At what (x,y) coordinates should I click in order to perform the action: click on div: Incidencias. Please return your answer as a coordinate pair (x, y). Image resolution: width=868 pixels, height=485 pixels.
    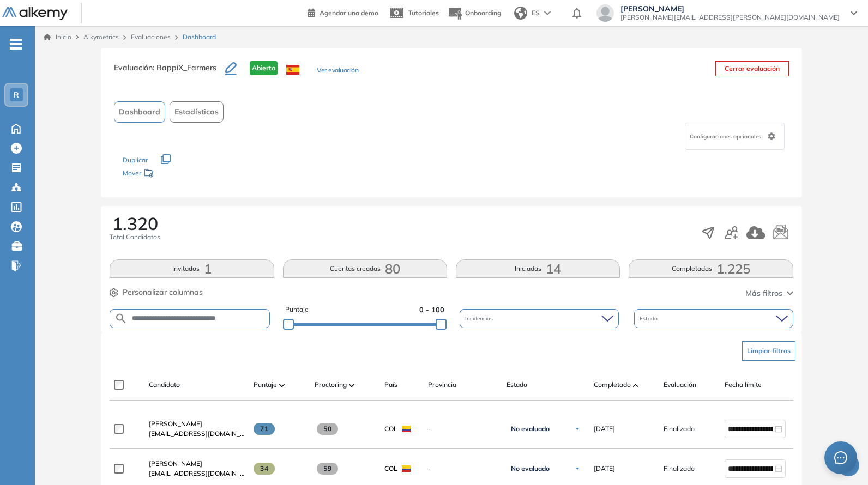
    Looking at the image, I should click on (539, 318).